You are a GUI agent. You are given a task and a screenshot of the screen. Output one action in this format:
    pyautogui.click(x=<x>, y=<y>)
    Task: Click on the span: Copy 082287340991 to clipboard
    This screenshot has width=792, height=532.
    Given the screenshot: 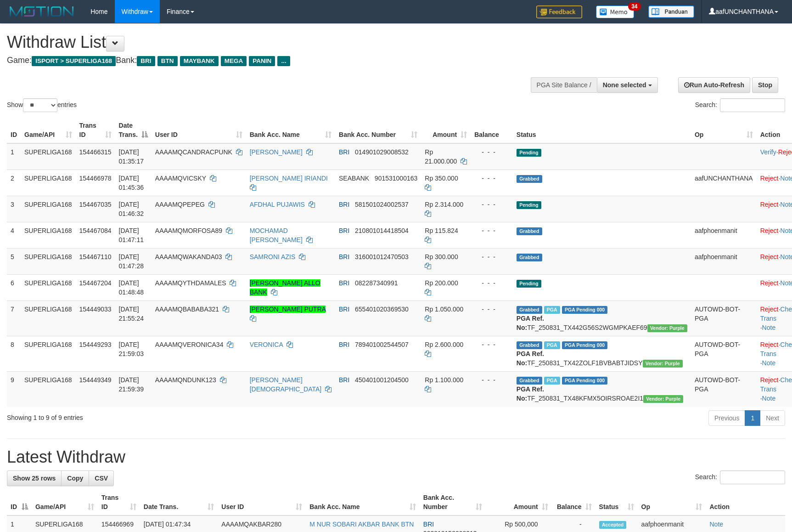 What is the action you would take?
    pyautogui.click(x=376, y=283)
    